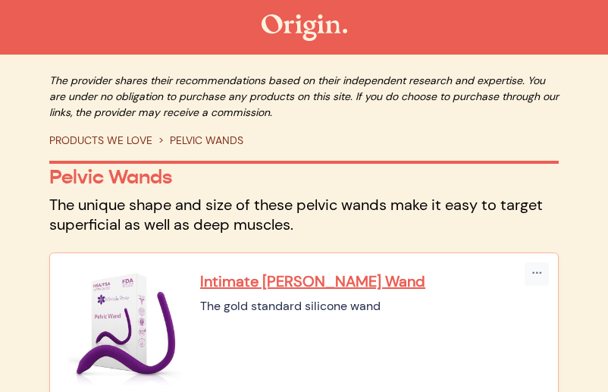 The image size is (608, 392). I want to click on li: PELVIC WANDS, so click(198, 140).